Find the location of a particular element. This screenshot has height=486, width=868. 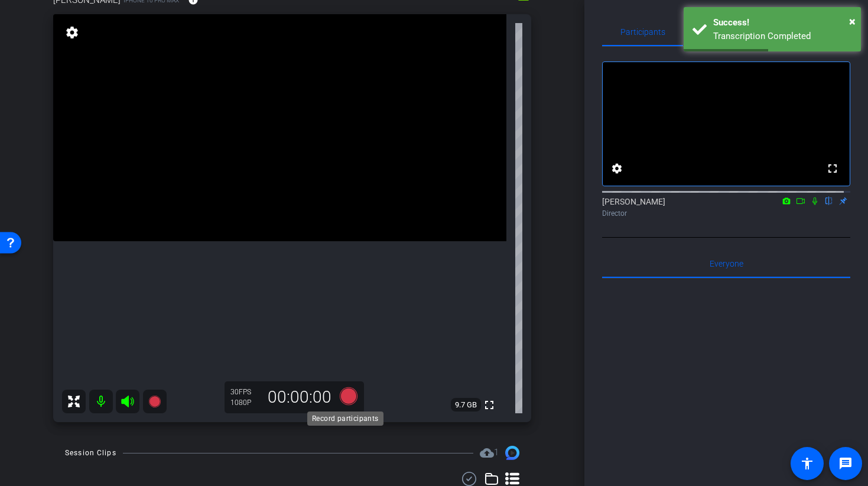

div: Success! is located at coordinates (782, 23).